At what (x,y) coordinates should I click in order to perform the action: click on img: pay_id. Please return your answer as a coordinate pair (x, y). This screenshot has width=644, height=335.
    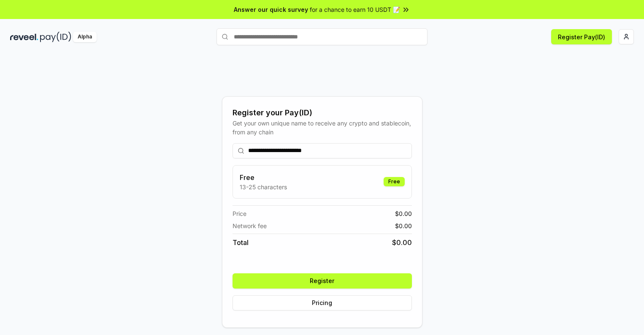
    Looking at the image, I should click on (56, 37).